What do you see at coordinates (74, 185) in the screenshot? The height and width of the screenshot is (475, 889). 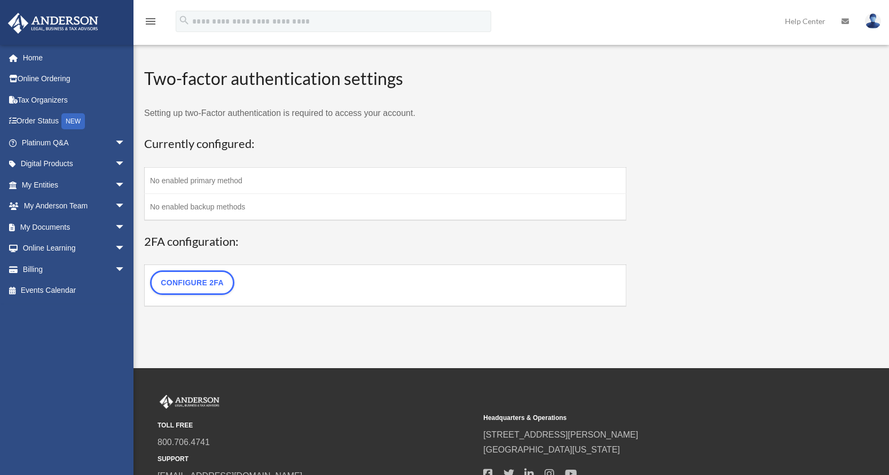 I see `a: My Entitiesarrow_drop_down` at bounding box center [74, 185].